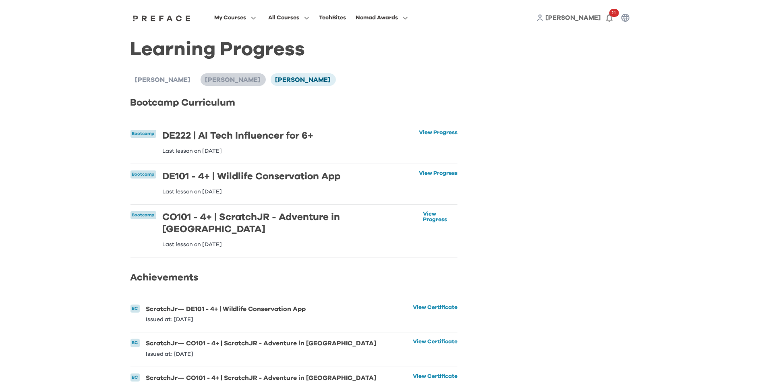 The width and height of the screenshot is (764, 384). What do you see at coordinates (377, 18) in the screenshot?
I see `span: Nomad Awards` at bounding box center [377, 18].